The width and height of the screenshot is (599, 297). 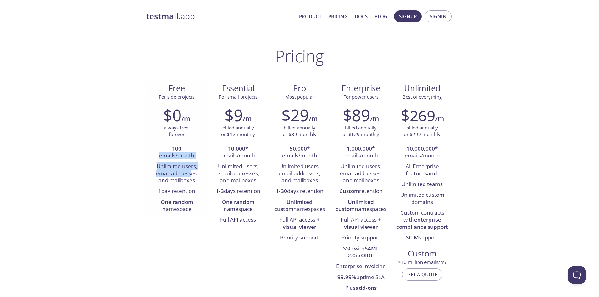 What do you see at coordinates (422, 115) in the screenshot?
I see `span: 269` at bounding box center [422, 115].